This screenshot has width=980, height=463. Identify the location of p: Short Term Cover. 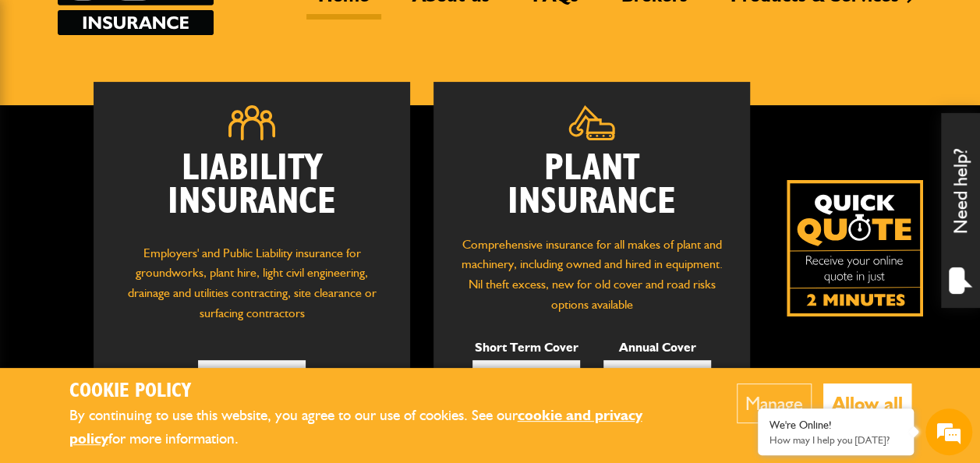
(526, 348).